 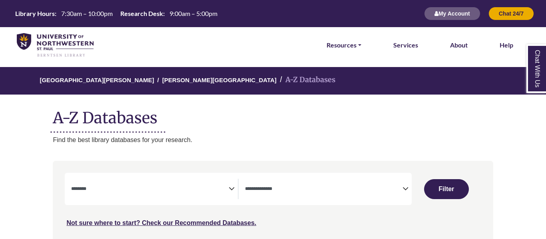 I want to click on img: library_home, so click(x=55, y=45).